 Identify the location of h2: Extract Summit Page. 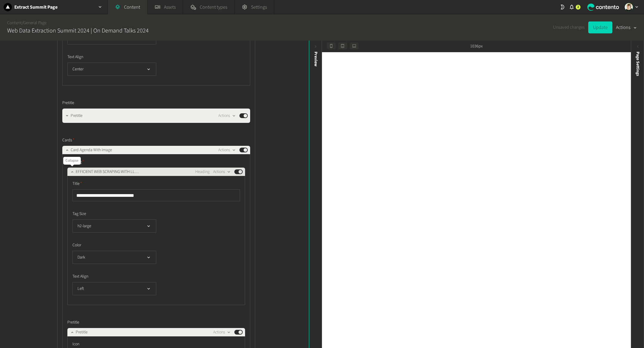
(36, 7).